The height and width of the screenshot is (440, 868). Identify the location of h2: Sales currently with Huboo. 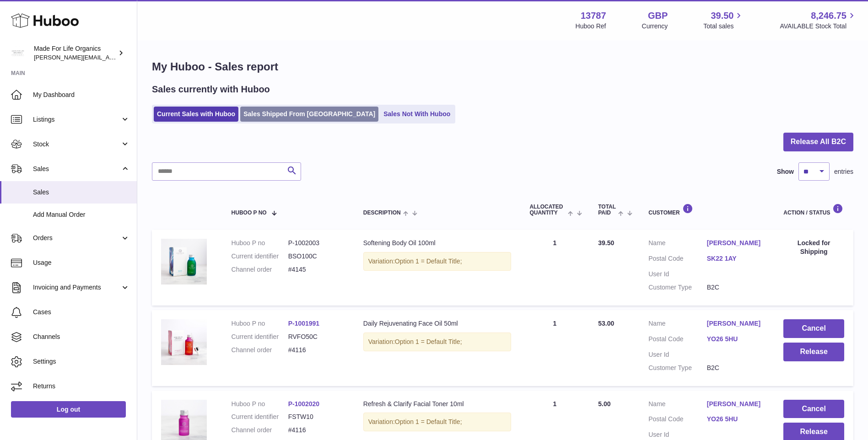
(211, 89).